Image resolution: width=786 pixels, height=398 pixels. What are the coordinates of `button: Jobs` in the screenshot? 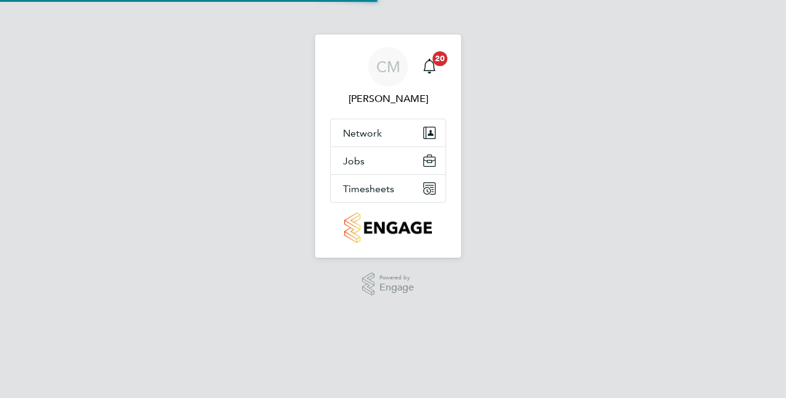 It's located at (388, 161).